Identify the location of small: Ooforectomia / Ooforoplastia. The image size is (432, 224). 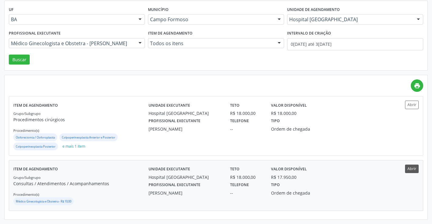
(35, 137).